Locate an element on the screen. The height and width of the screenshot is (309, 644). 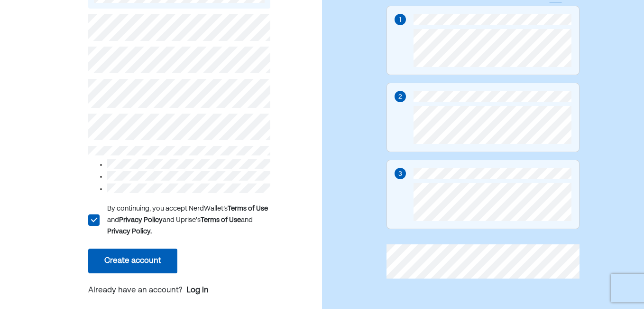
button: Create account is located at coordinates (133, 261).